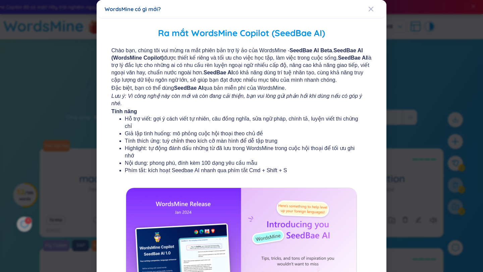 The width and height of the screenshot is (483, 272). I want to click on div: WordsMine có gì mới?, so click(241, 9).